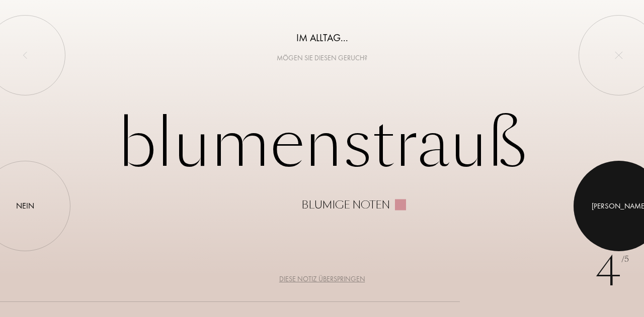 The image size is (644, 317). I want to click on img: quit_onboard.svg, so click(618, 56).